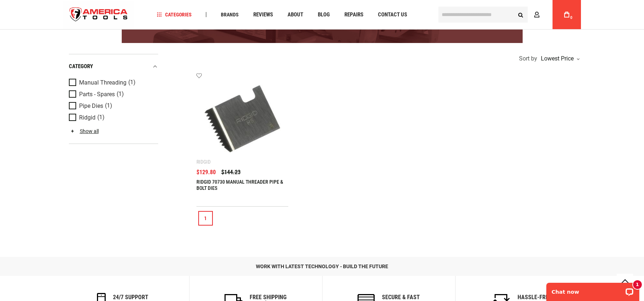 This screenshot has width=644, height=301. What do you see at coordinates (88, 14) in the screenshot?
I see `button: Open LiveChat chat widget` at bounding box center [88, 14].